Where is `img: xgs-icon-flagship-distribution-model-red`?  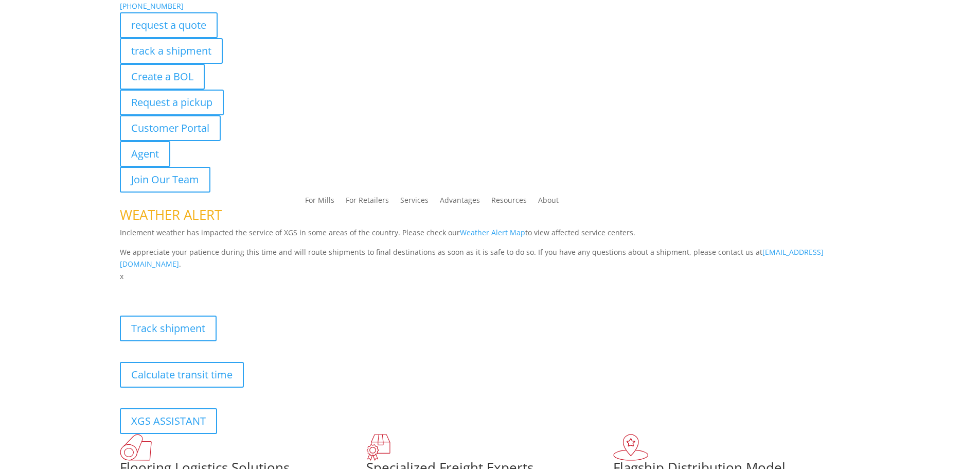
img: xgs-icon-flagship-distribution-model-red is located at coordinates (631, 448).